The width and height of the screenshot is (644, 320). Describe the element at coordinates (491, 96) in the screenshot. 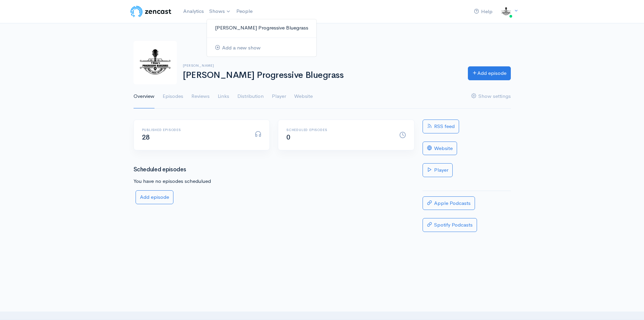

I see `a: Show settings` at that location.